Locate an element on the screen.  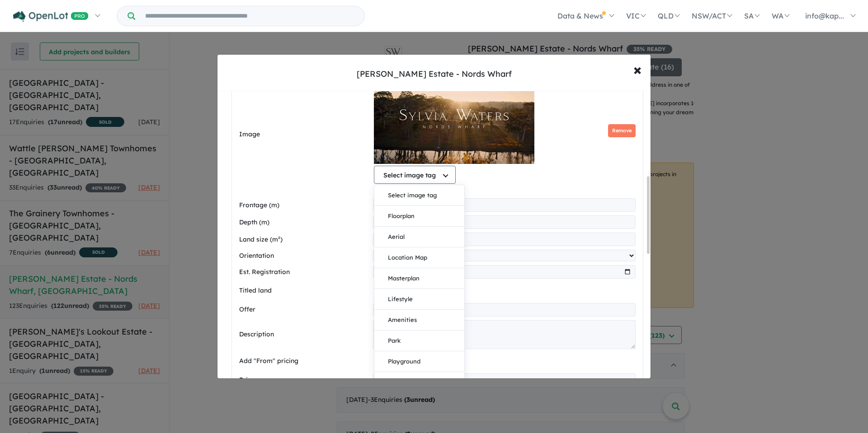
button: Remove is located at coordinates (622, 131).